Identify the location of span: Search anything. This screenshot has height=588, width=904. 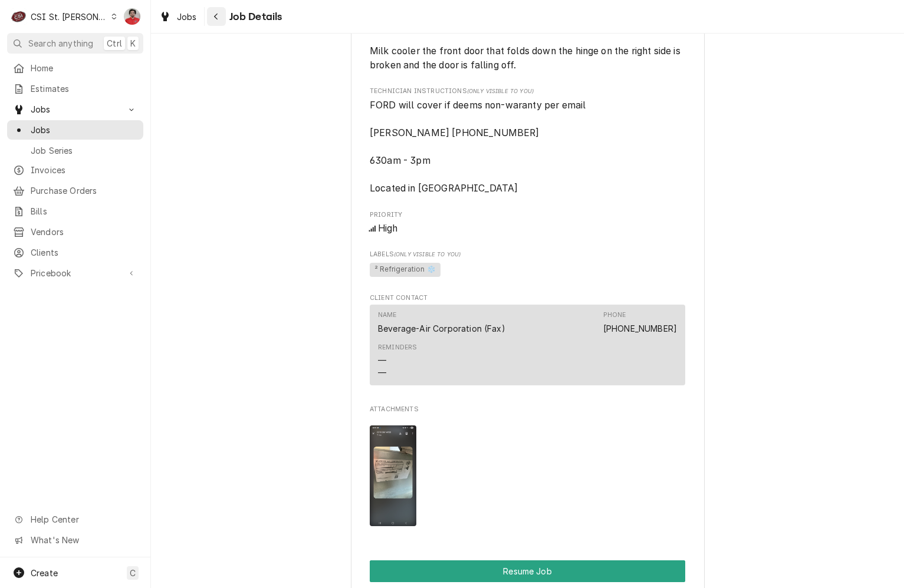
(61, 43).